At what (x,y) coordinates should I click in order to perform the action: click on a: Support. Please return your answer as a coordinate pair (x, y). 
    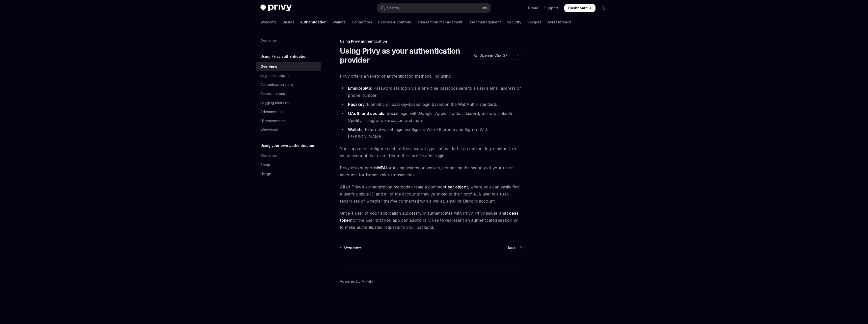
    Looking at the image, I should click on (551, 8).